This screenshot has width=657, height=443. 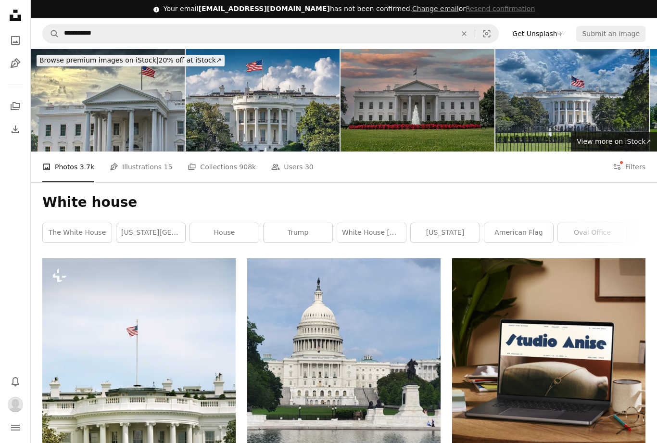 What do you see at coordinates (292, 167) in the screenshot?
I see `a: Users 30` at bounding box center [292, 167].